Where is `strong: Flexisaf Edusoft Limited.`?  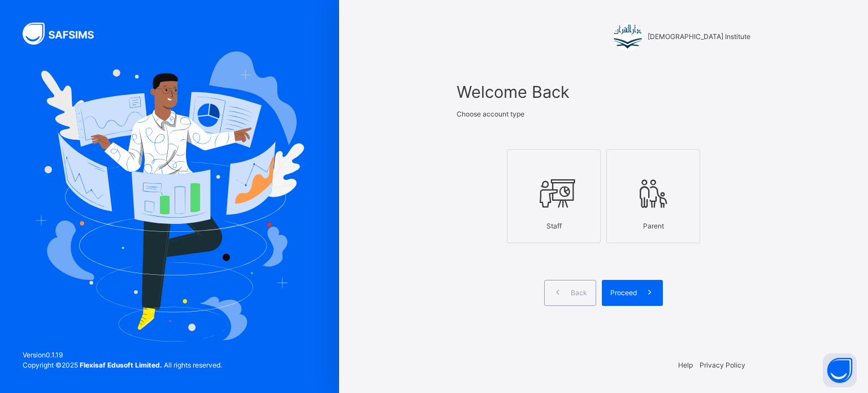
strong: Flexisaf Edusoft Limited. is located at coordinates (121, 365).